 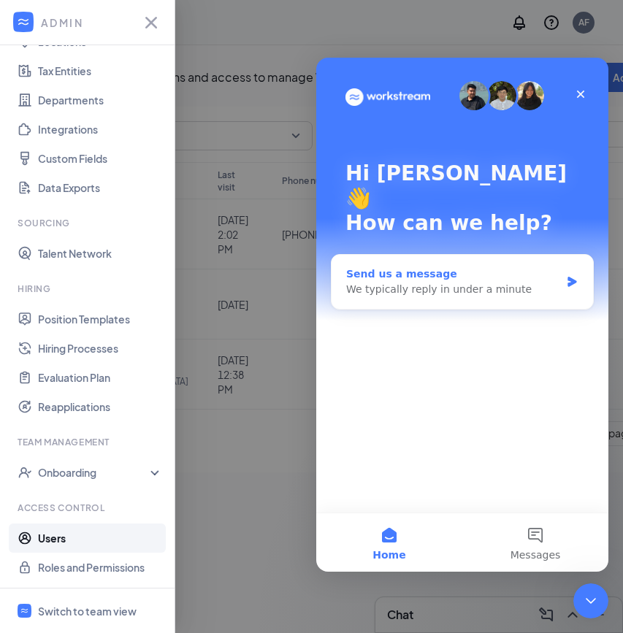 I want to click on div: Close, so click(x=264, y=37).